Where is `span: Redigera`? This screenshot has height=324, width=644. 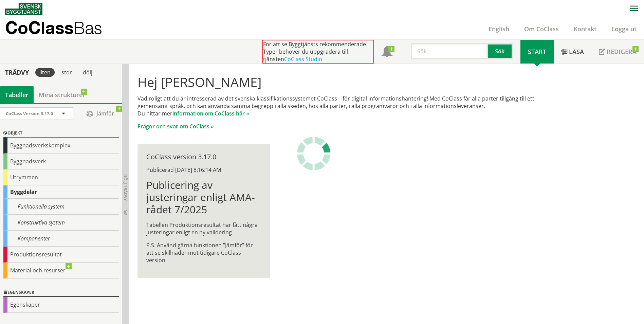 span: Redigera is located at coordinates (621, 52).